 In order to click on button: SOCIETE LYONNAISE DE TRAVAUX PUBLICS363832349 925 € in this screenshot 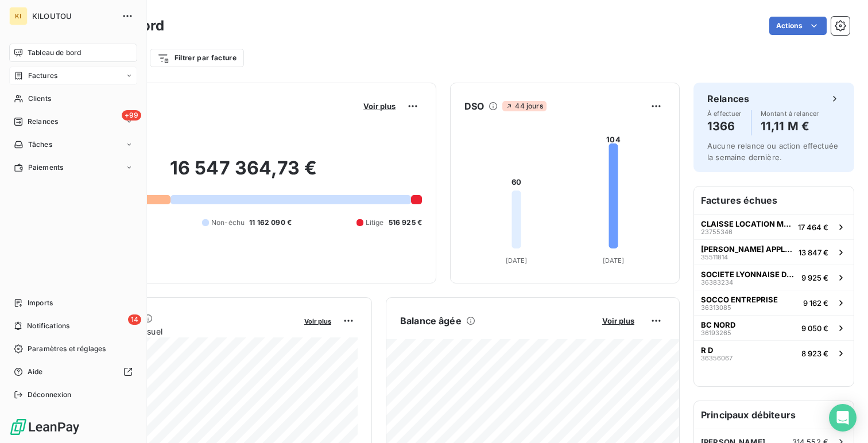, I will do `click(774, 277)`.